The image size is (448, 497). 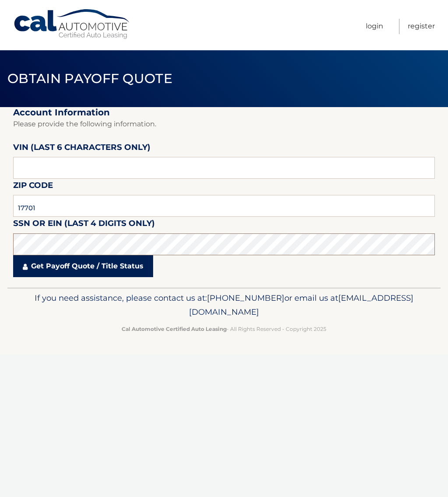 I want to click on span: Obtain Payoff Quote, so click(x=89, y=78).